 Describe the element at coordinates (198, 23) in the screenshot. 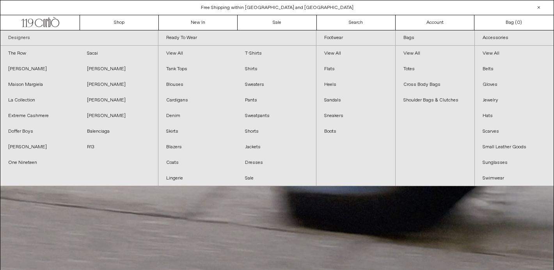

I see `a: New In` at that location.